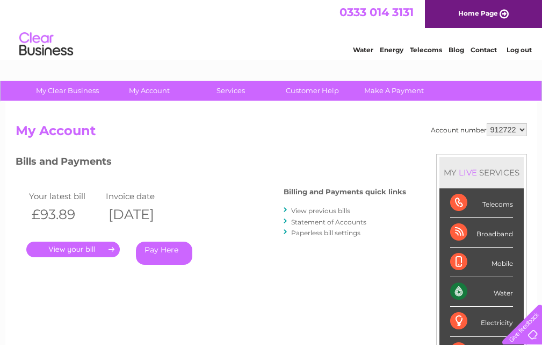 Image resolution: width=542 pixels, height=345 pixels. Describe the element at coordinates (211, 163) in the screenshot. I see `h3: Bills and Payments` at that location.